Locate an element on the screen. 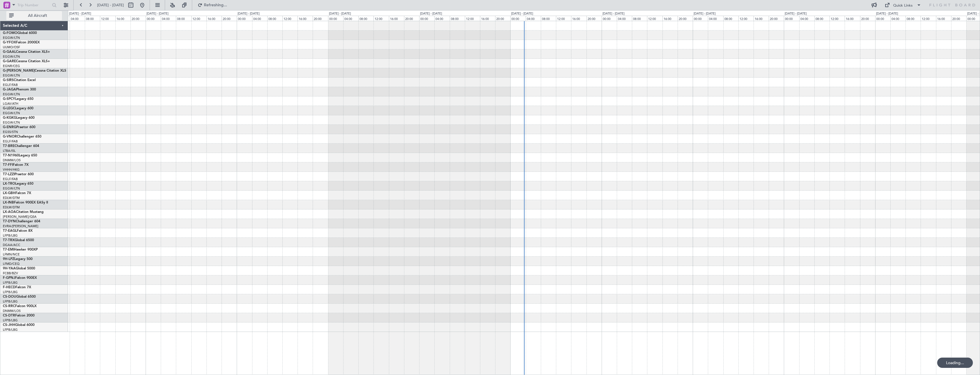 This screenshot has width=980, height=375. a: EDLW/DTM is located at coordinates (11, 198).